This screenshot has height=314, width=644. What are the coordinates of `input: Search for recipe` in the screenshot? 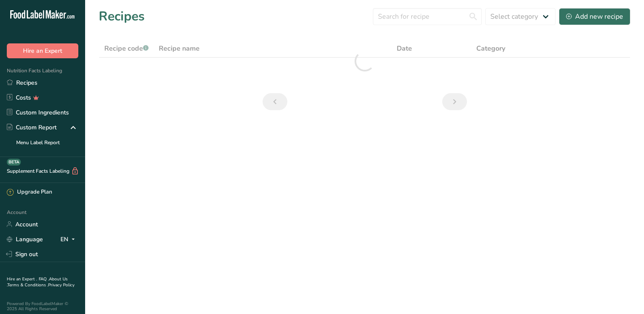 It's located at (428, 17).